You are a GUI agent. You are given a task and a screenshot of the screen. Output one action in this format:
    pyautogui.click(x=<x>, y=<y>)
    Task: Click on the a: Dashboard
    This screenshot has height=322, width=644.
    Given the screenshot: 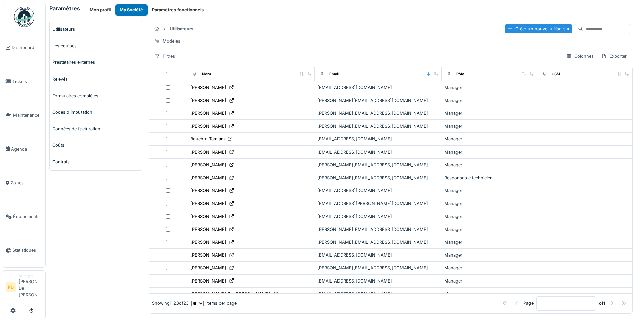 What is the action you would take?
    pyautogui.click(x=24, y=48)
    